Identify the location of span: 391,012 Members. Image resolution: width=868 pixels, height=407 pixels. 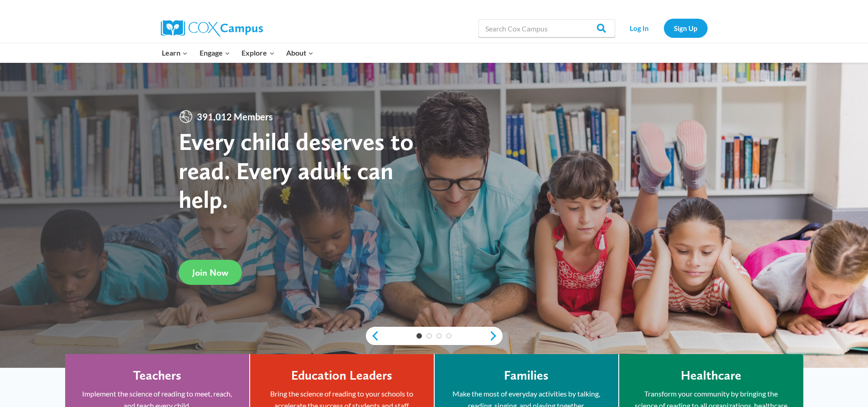
(234, 116).